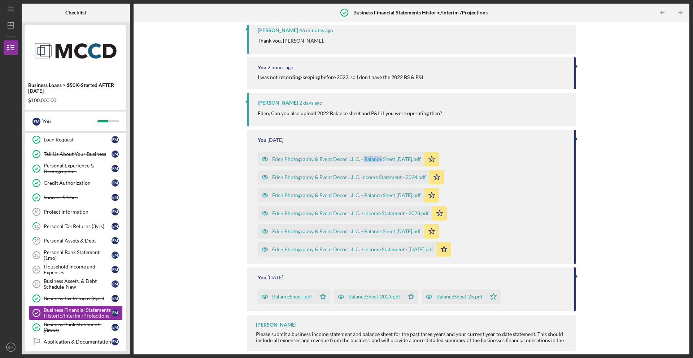  What do you see at coordinates (76, 241) in the screenshot?
I see `a: 12Personal Assets & DebtEM` at bounding box center [76, 241].